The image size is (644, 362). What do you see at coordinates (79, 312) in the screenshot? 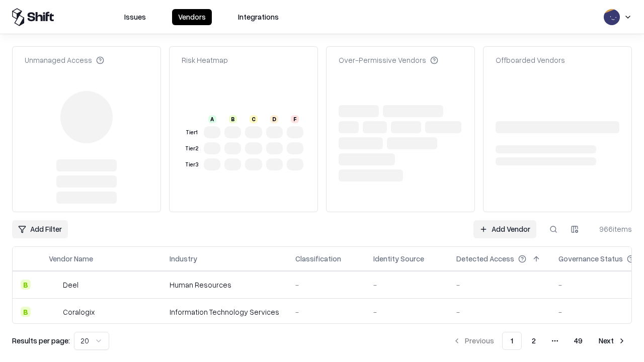
I see `div: Coralogix` at bounding box center [79, 312].